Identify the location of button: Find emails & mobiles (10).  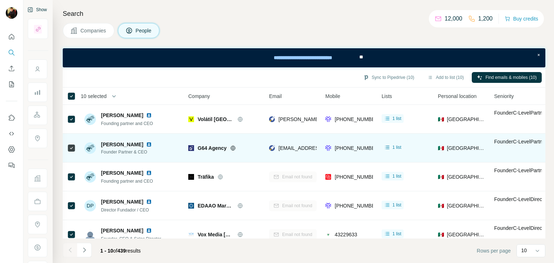
(507, 78).